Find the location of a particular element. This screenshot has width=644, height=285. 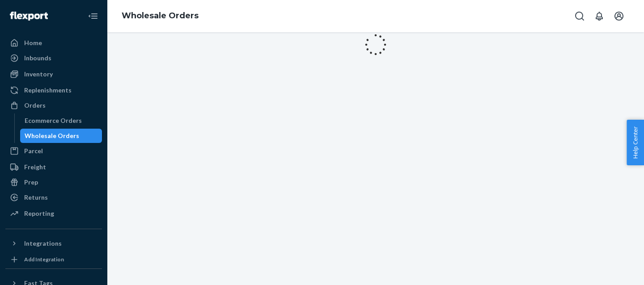

div: Add Integration is located at coordinates (44, 259).